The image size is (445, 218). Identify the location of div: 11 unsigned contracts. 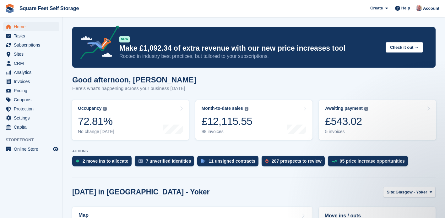
(232, 161).